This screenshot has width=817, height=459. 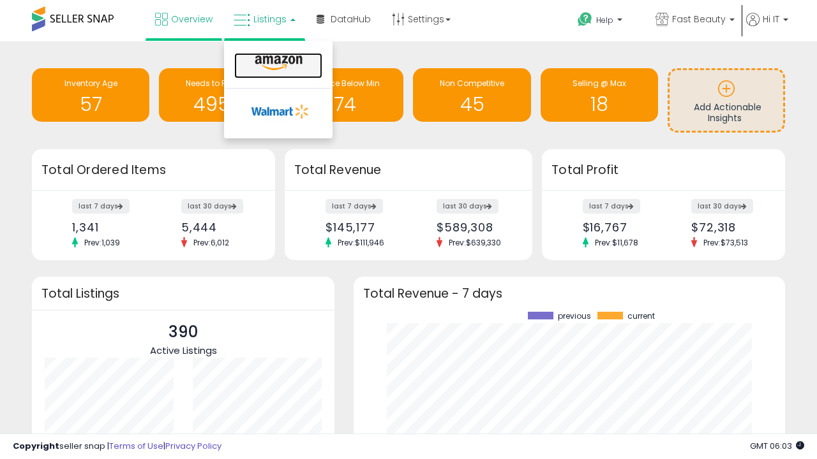 What do you see at coordinates (585, 19) in the screenshot?
I see `i: Get Help` at bounding box center [585, 19].